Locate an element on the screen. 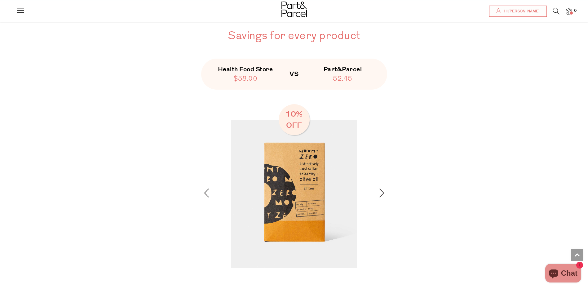 This screenshot has height=289, width=588. h2: Savings for every product is located at coordinates (294, 36).